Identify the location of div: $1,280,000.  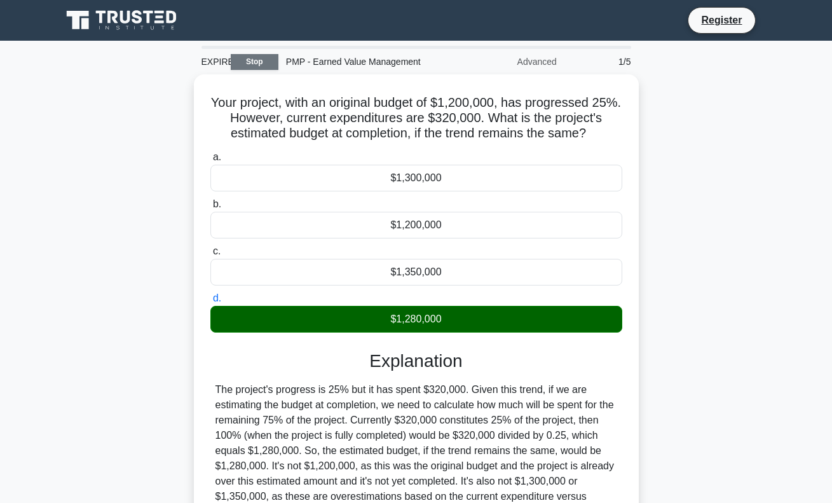
(416, 319).